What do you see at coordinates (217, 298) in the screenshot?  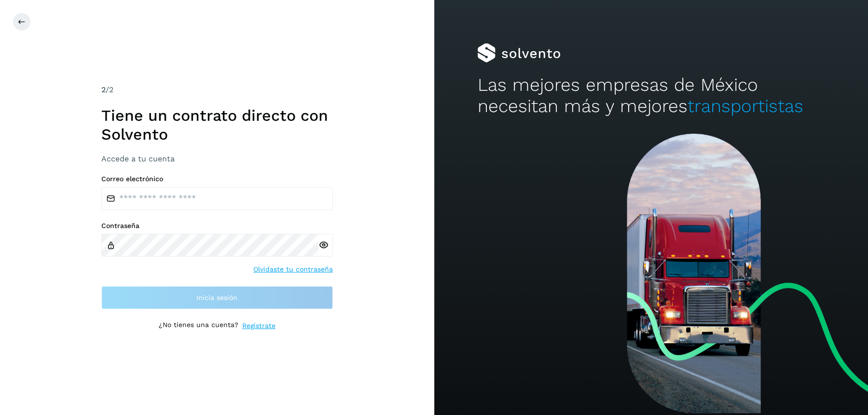 I see `button: Inicia sesión` at bounding box center [217, 298].